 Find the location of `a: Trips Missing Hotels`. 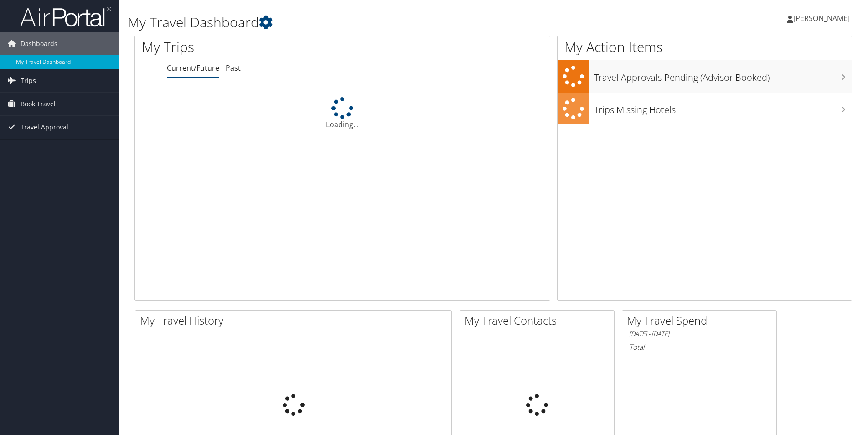

a: Trips Missing Hotels is located at coordinates (704, 108).